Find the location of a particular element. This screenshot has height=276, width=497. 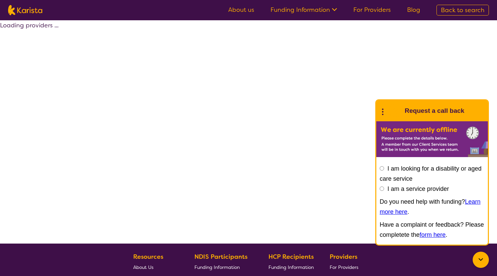

img: Karista logo is located at coordinates (25, 10).